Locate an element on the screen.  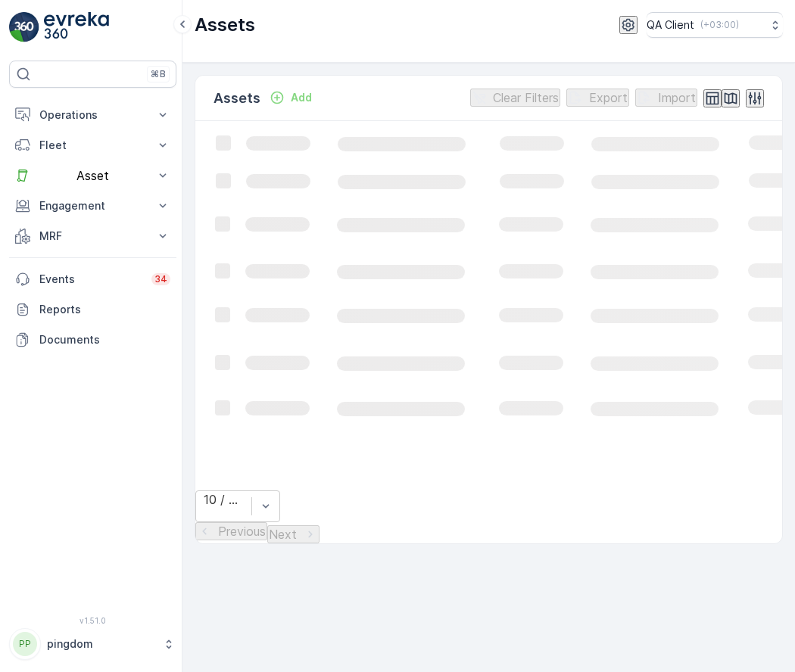
button: QA Client(+03:00) is located at coordinates (715, 25).